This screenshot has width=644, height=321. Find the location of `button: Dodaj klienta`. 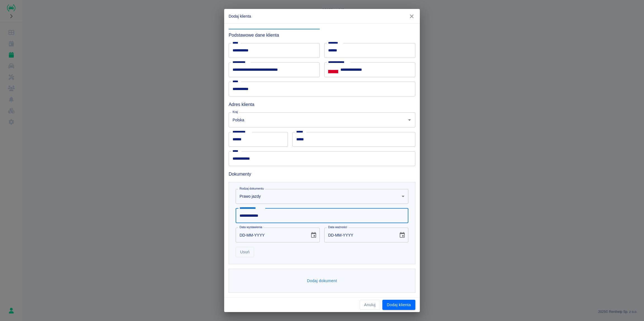

button: Dodaj klienta is located at coordinates (399, 305).